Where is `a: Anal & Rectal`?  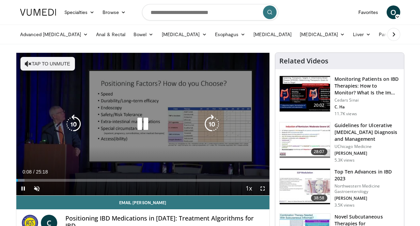
a: Anal & Rectal is located at coordinates (111, 34).